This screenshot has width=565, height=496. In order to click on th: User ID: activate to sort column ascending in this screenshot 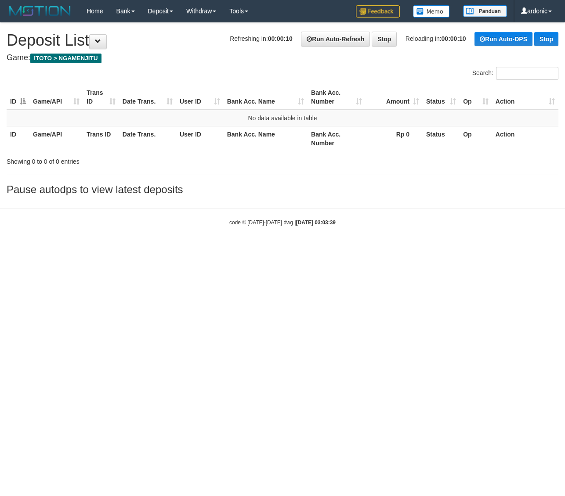, I will do `click(200, 97)`.